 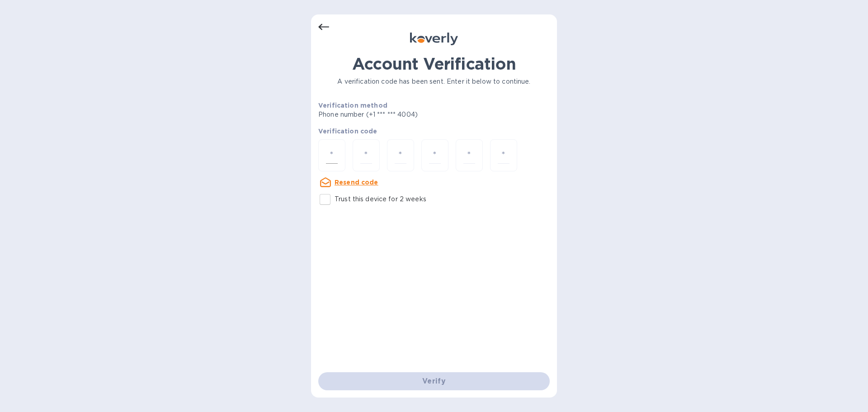 I want to click on h1: Account Verification, so click(x=434, y=64).